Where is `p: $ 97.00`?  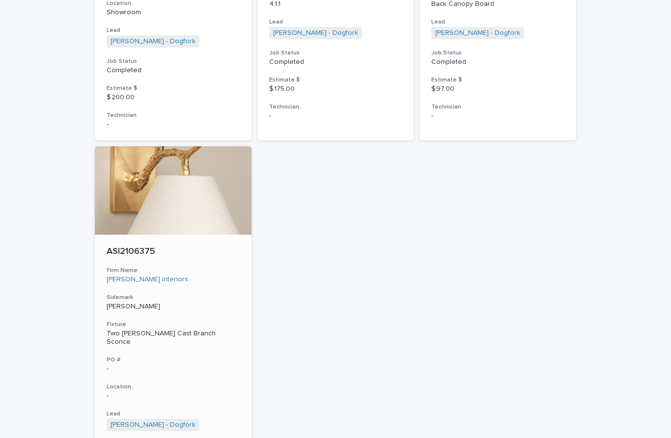 p: $ 97.00 is located at coordinates (498, 89).